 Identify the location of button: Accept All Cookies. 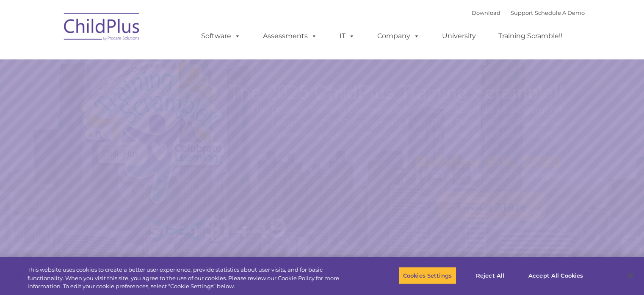
(556, 275).